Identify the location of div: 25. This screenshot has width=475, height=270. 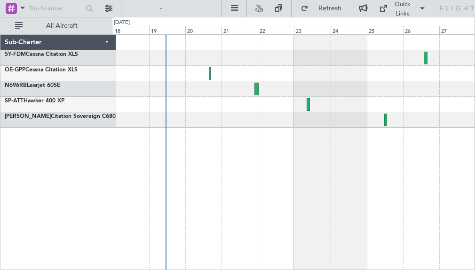
(385, 30).